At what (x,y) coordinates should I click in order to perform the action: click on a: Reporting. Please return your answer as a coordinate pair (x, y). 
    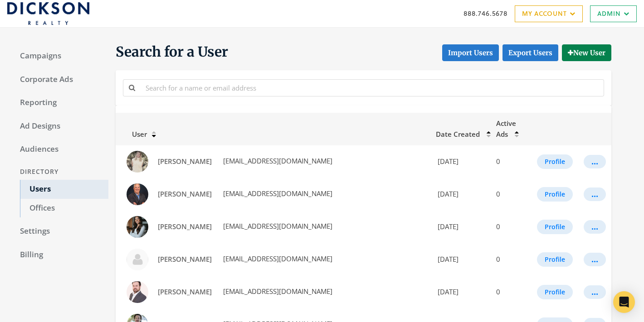
    Looking at the image, I should click on (59, 103).